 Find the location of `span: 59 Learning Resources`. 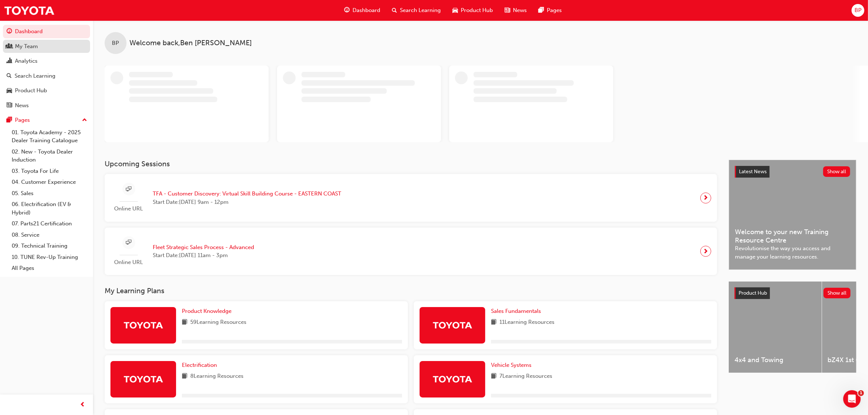

span: 59 Learning Resources is located at coordinates (218, 322).